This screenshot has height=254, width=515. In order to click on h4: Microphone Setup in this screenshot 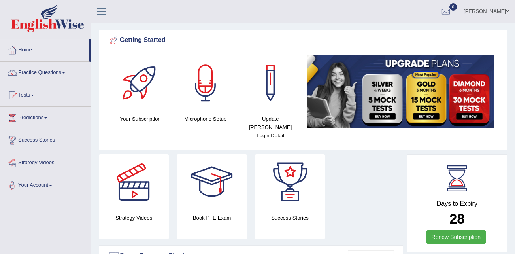, I will do `click(205, 119)`.